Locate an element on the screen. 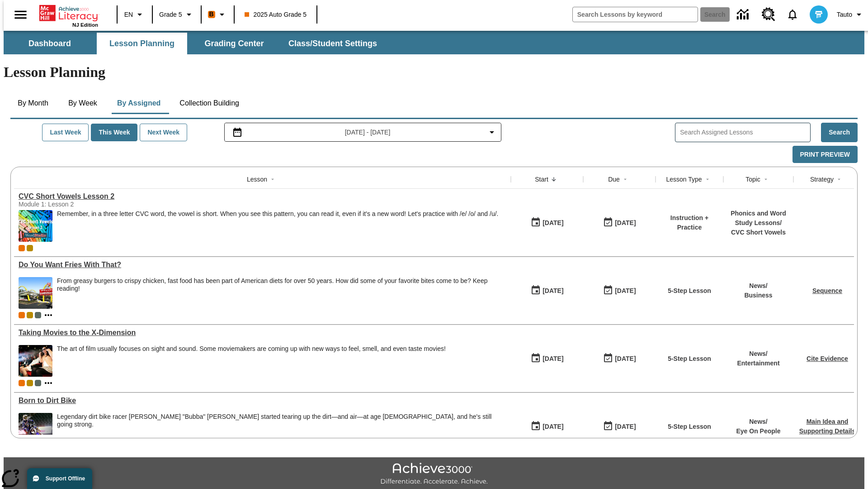 The width and height of the screenshot is (868, 489). div: The art of film usually focuses on sight and sound. Some moviemakers are coming up with new ways ... is located at coordinates (251, 361).